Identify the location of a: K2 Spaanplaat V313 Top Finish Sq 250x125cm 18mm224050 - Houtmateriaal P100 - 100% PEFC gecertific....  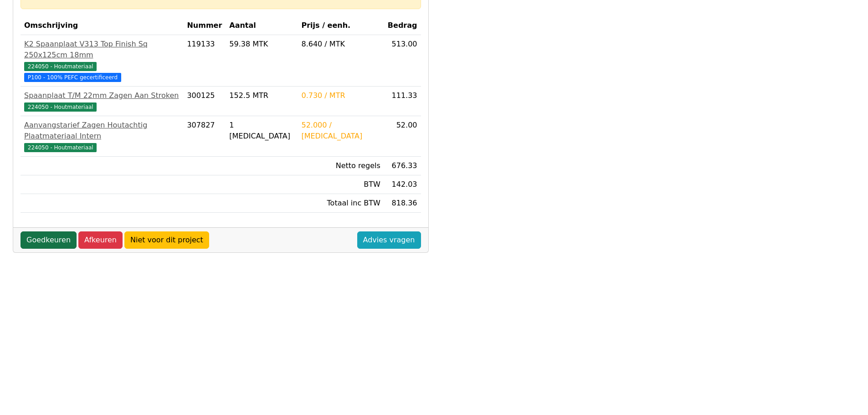
(102, 60).